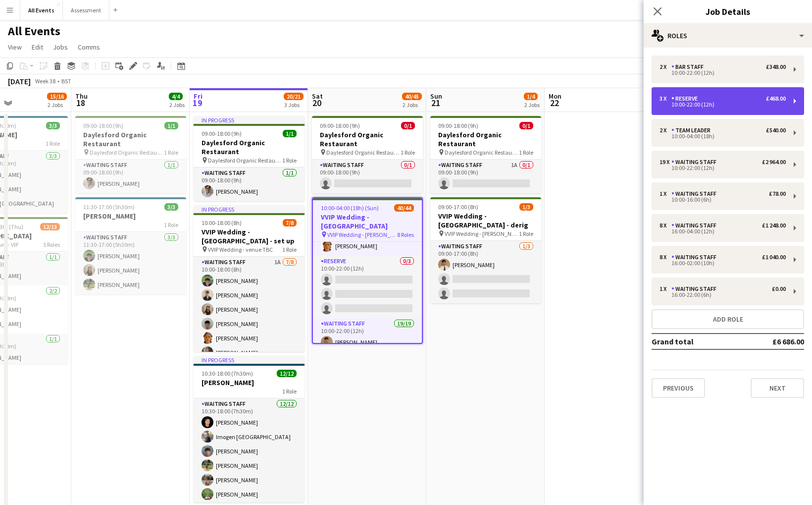 This screenshot has height=505, width=812. I want to click on div: £1 248.00, so click(774, 226).